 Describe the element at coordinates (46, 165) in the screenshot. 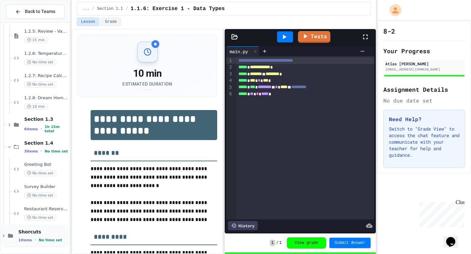

I see `span: Greeting Bot` at that location.